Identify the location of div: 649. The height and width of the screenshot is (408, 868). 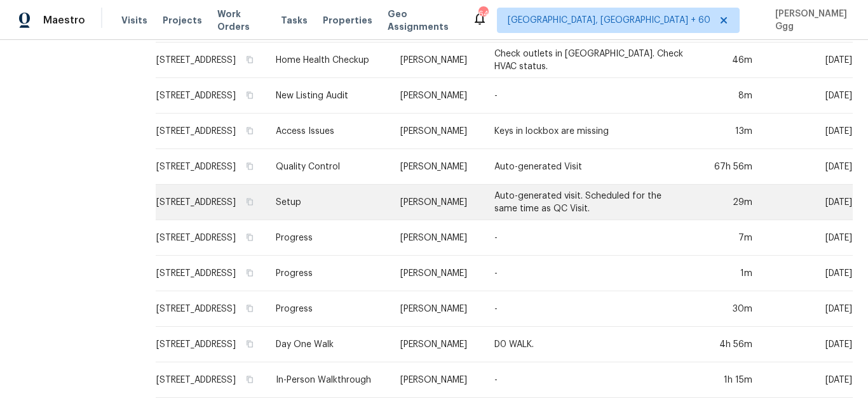
(483, 14).